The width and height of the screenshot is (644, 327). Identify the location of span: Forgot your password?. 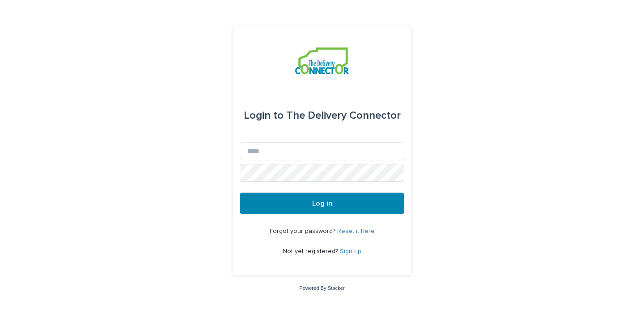
(304, 231).